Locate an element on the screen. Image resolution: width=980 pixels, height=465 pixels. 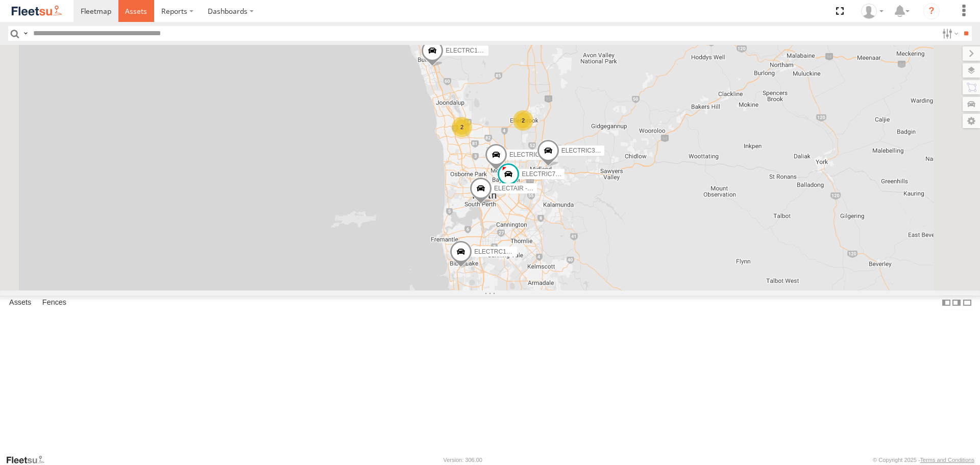
label: Fences is located at coordinates (54, 303).